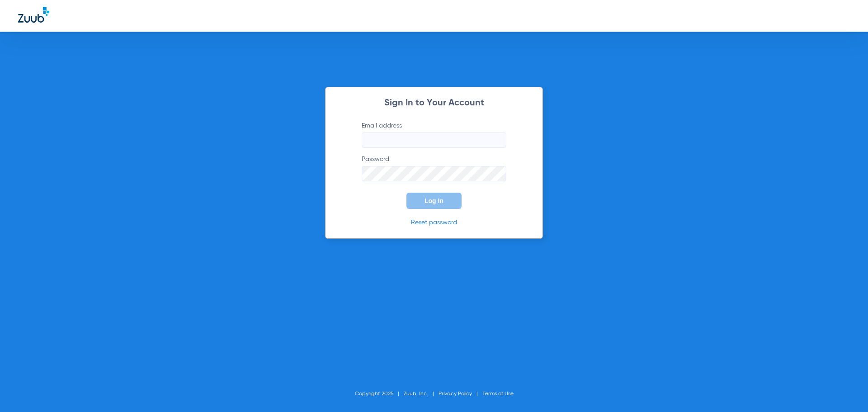  Describe the element at coordinates (456, 394) in the screenshot. I see `a: Privacy Policy` at that location.